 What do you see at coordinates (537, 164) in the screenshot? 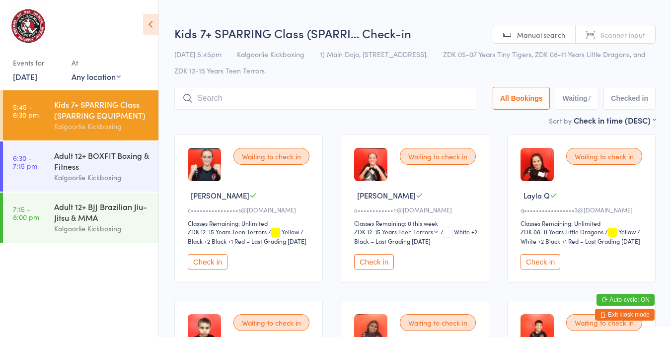
I see `img: image1739351919.png` at bounding box center [537, 164].